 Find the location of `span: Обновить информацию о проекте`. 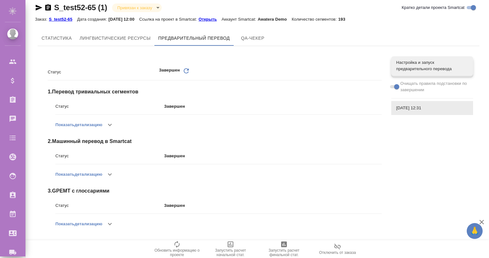

span: Обновить информацию о проекте is located at coordinates (177, 253).